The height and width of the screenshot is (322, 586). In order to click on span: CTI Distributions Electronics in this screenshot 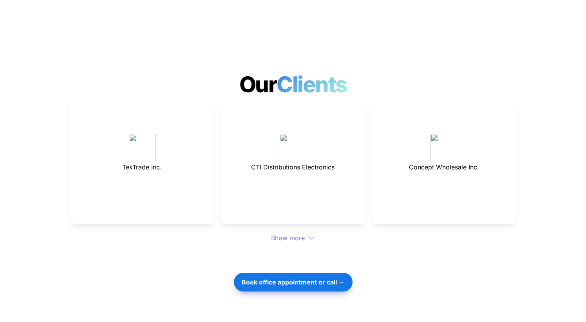, I will do `click(292, 167)`.